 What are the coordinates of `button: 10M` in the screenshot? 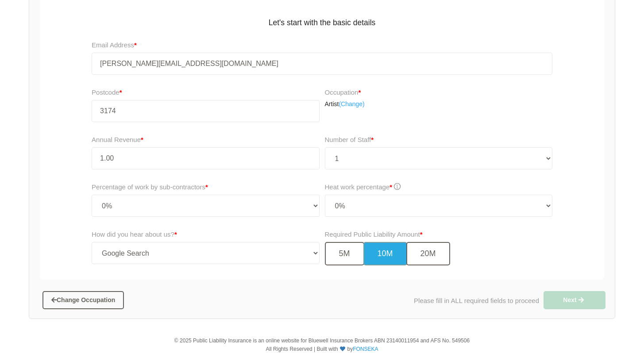 It's located at (385, 254).